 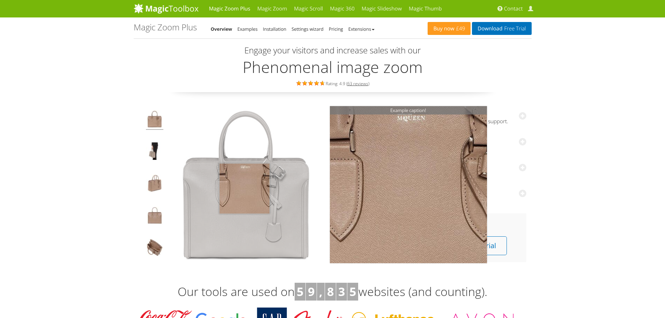 What do you see at coordinates (432, 167) in the screenshot?
I see `a: Used by the bestJoin the company of Google, Coca-Cola and 40,000+ others` at bounding box center [432, 167].